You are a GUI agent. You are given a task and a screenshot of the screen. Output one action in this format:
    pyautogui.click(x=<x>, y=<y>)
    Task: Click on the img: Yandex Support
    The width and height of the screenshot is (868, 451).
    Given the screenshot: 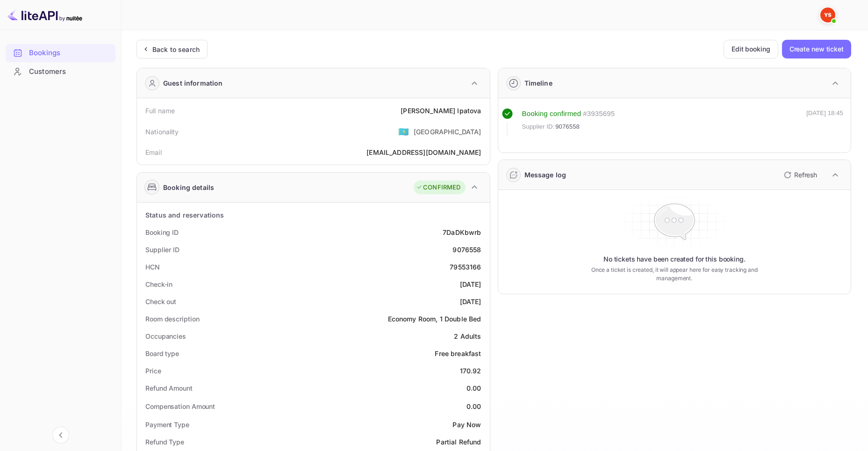 What is the action you would take?
    pyautogui.click(x=828, y=15)
    